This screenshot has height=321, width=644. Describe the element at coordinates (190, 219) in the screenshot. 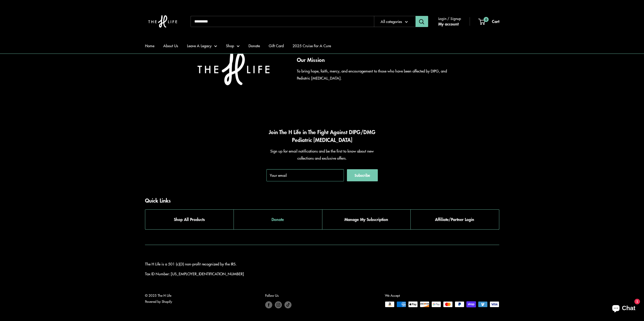

I see `a: Shop All Products` at that location.